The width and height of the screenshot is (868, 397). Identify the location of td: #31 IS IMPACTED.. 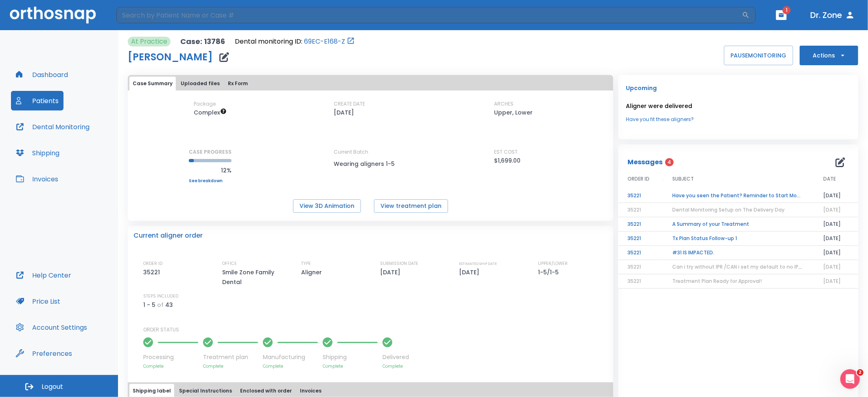
(738, 253).